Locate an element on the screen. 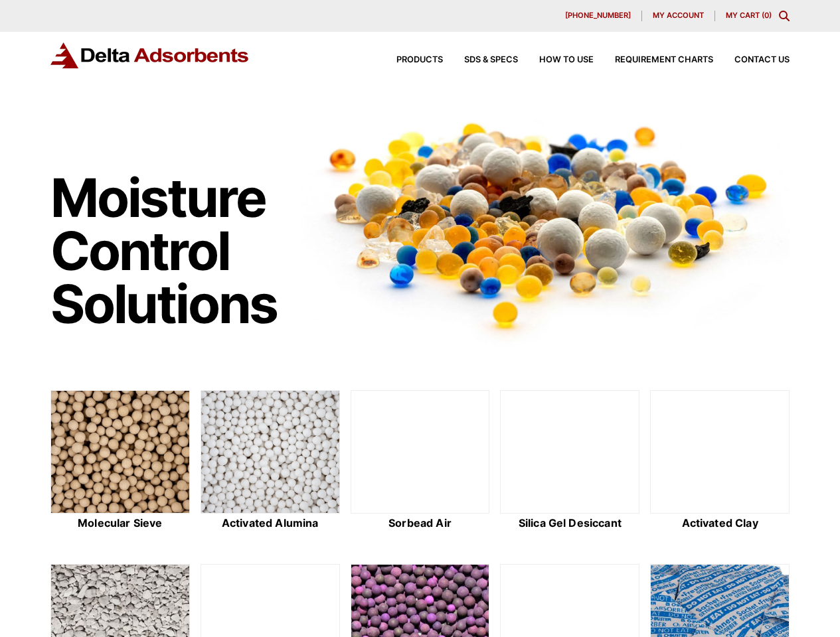 Image resolution: width=840 pixels, height=637 pixels. a: Sorbead Air is located at coordinates (420, 460).